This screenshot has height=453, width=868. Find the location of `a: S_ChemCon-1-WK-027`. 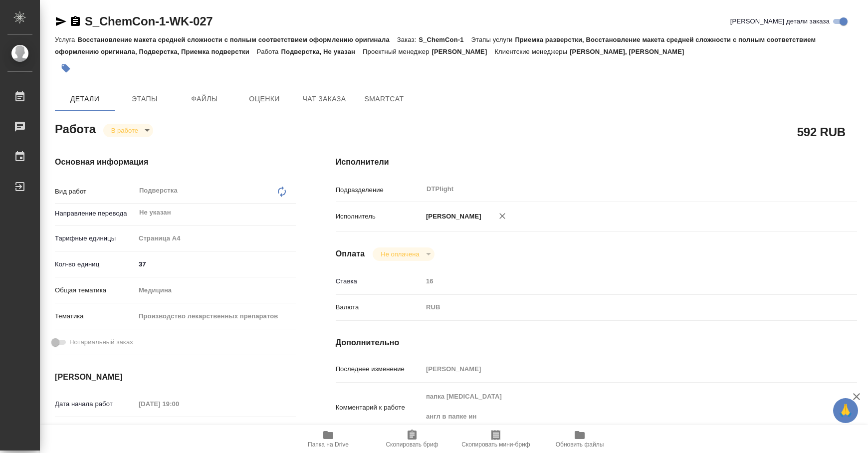

a: S_ChemCon-1-WK-027 is located at coordinates (149, 21).